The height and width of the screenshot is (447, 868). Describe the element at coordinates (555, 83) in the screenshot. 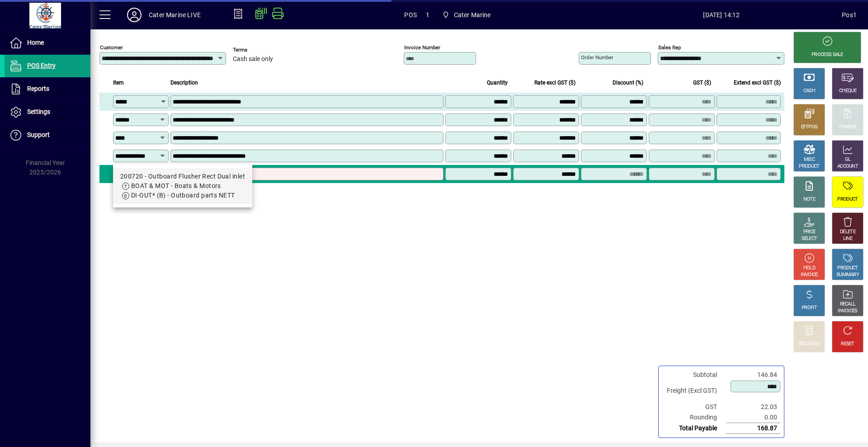

I see `span: Rate excl GST ($)` at that location.